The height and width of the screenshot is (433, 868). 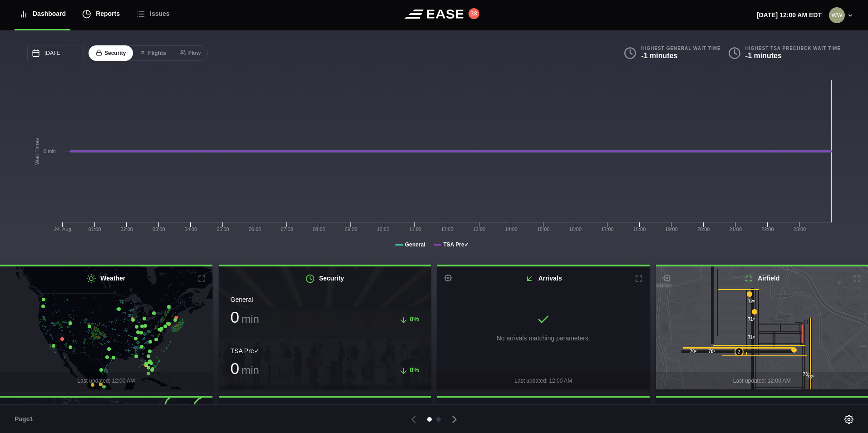 What do you see at coordinates (190, 53) in the screenshot?
I see `button: Flow` at bounding box center [190, 53].